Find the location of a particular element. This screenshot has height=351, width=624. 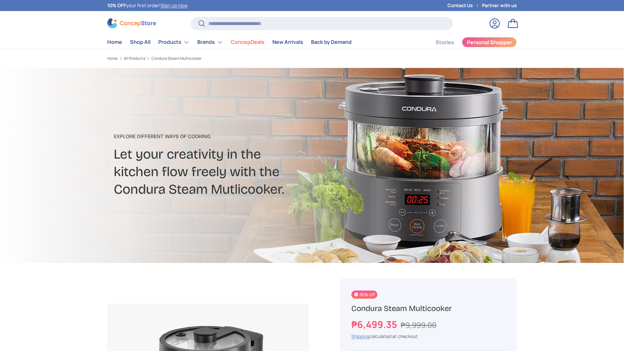

nav: Secondary is located at coordinates (469, 42).